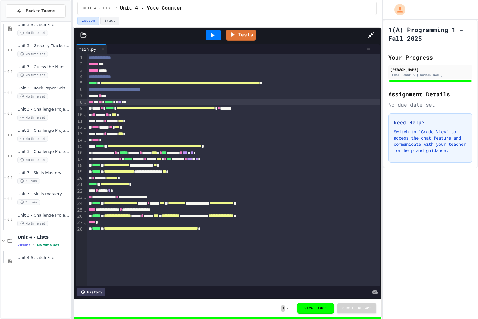  What do you see at coordinates (43, 130) in the screenshot?
I see `span: Unit 3 - Challenge Project - Phone Number` at bounding box center [43, 130].